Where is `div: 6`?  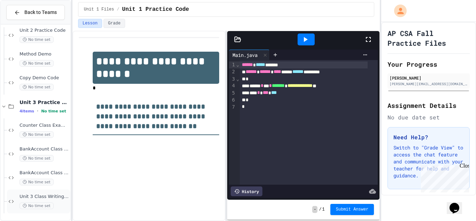
div: 6 is located at coordinates (232, 100).